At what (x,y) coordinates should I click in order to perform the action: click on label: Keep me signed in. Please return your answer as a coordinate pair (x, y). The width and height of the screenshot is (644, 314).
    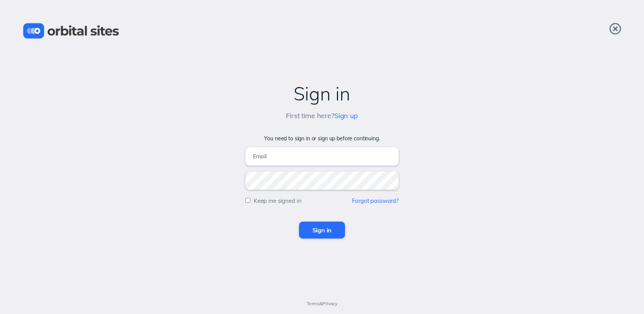
    Looking at the image, I should click on (277, 200).